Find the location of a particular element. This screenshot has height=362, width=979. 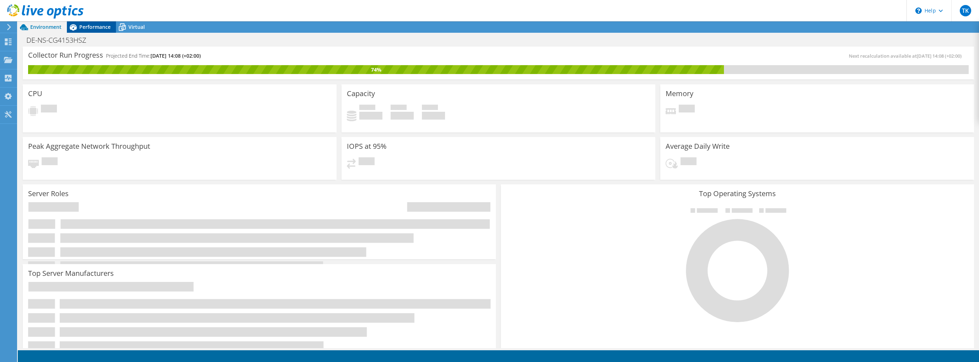

h3: Server Roles is located at coordinates (48, 194).